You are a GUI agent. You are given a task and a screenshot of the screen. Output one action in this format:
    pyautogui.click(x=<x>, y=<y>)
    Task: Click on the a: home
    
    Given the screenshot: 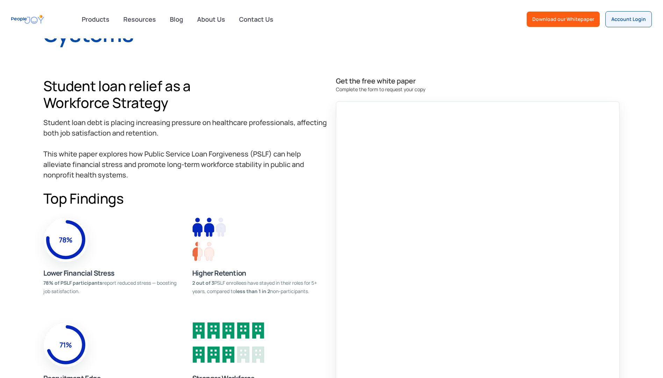 What is the action you would take?
    pyautogui.click(x=28, y=19)
    